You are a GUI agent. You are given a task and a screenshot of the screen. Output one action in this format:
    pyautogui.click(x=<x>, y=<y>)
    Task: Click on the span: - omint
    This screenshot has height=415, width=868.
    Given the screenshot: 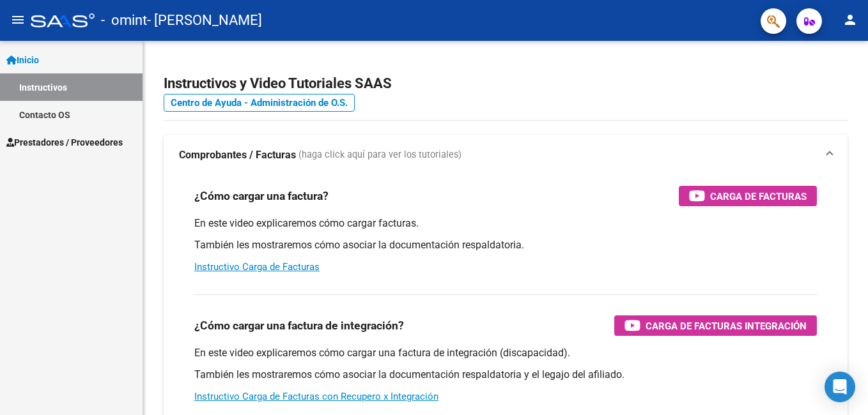 What is the action you would take?
    pyautogui.click(x=124, y=21)
    